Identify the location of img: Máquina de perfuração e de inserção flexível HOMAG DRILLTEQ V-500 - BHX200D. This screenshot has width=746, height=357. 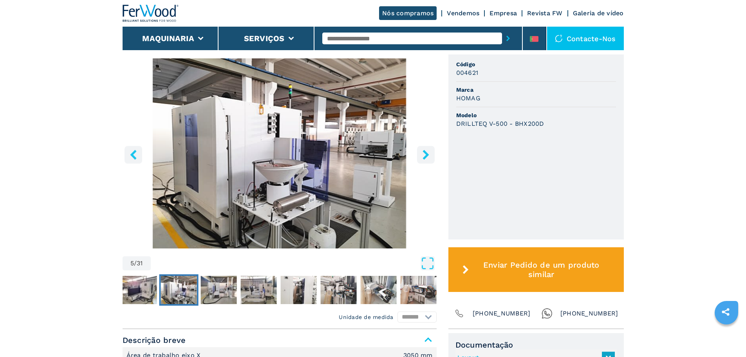
(280, 153).